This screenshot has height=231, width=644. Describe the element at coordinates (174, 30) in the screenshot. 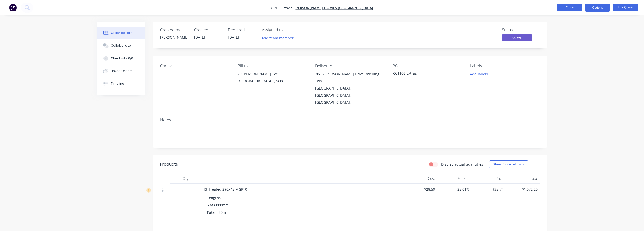

I see `div: Created by` at that location.